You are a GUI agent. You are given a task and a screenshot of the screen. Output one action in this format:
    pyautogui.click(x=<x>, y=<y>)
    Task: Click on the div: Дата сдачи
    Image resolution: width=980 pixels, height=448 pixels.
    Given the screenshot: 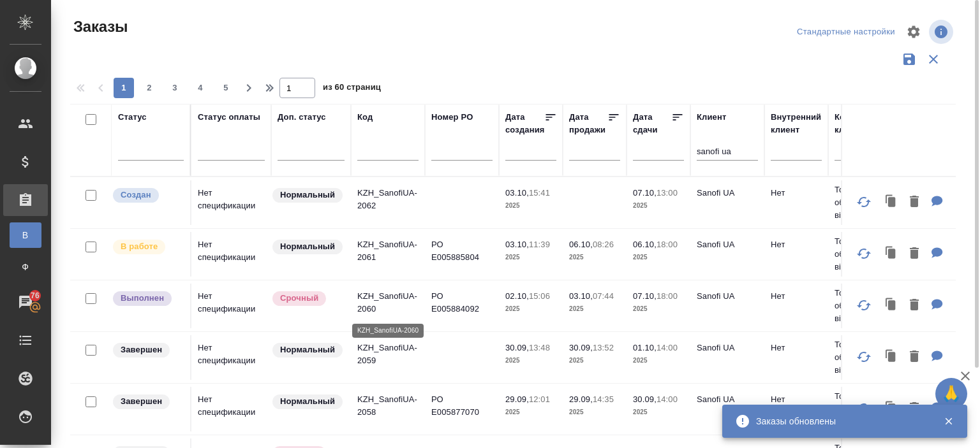 What is the action you would take?
    pyautogui.click(x=652, y=124)
    